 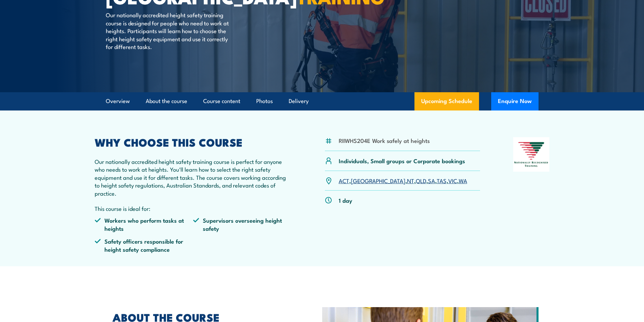 What do you see at coordinates (202, 317) in the screenshot?
I see `h2: ABOUT THE COURSE` at bounding box center [202, 317].